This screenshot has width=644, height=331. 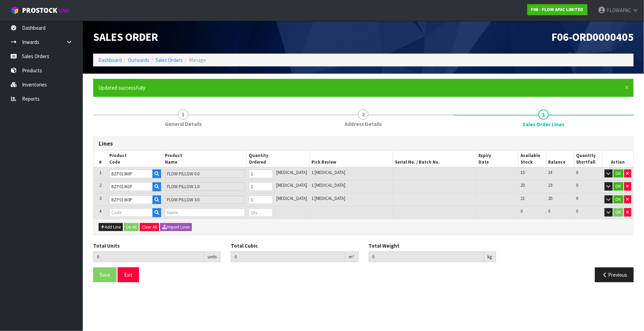 What do you see at coordinates (532, 159) in the screenshot?
I see `th: Available Stock` at bounding box center [532, 159].